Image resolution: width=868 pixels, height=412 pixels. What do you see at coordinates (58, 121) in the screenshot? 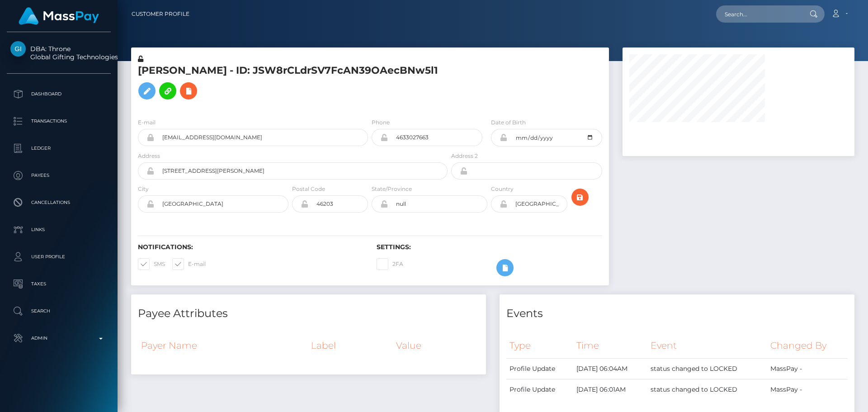
I see `a: Transactions` at bounding box center [58, 121].